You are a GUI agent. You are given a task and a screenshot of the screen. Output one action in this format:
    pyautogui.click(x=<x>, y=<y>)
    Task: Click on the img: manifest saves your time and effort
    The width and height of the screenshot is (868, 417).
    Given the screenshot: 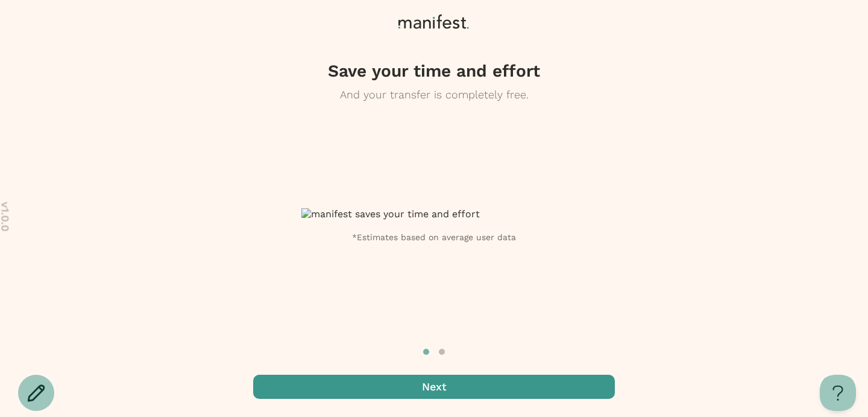 What is the action you would take?
    pyautogui.click(x=434, y=214)
    